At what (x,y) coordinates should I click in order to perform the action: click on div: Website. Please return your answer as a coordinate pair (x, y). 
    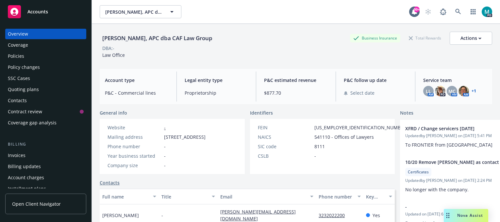
    Looking at the image, I should click on (134, 127).